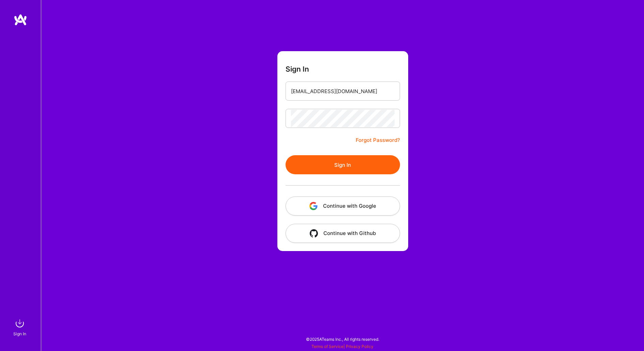 Image resolution: width=644 pixels, height=351 pixels. What do you see at coordinates (343, 233) in the screenshot?
I see `button: Continue with Github` at bounding box center [343, 233].